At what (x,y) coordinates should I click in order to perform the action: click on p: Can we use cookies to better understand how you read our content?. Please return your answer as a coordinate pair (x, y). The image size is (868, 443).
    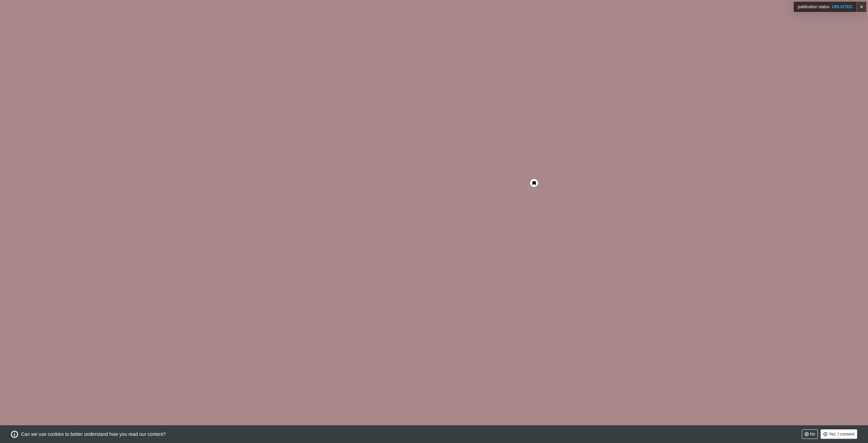
    Looking at the image, I should click on (408, 434).